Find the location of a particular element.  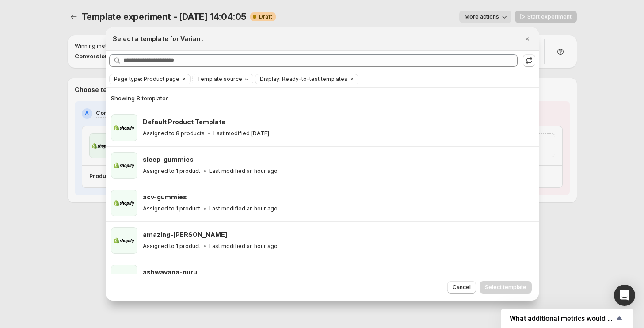

p: Assigned to 8 products is located at coordinates (174, 133).